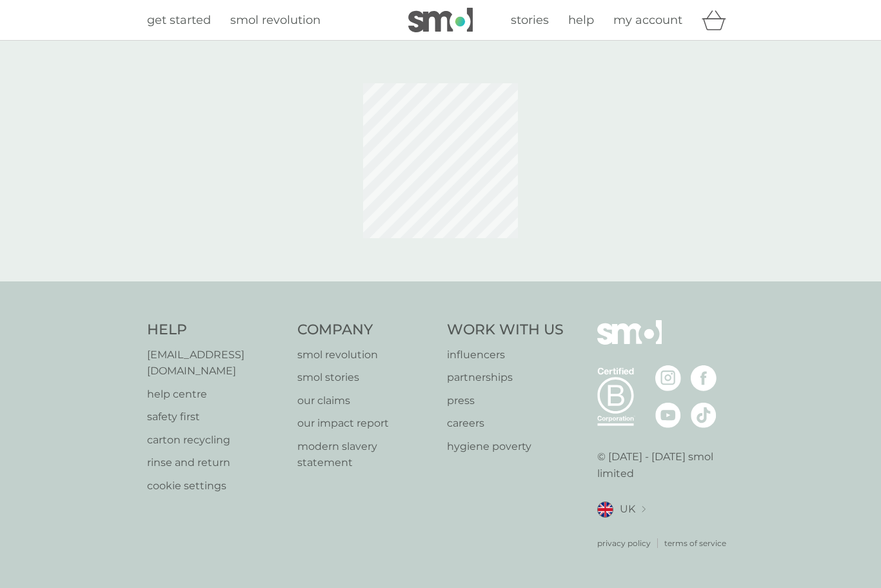 This screenshot has width=881, height=588. Describe the element at coordinates (365, 377) in the screenshot. I see `a: smol stories` at that location.